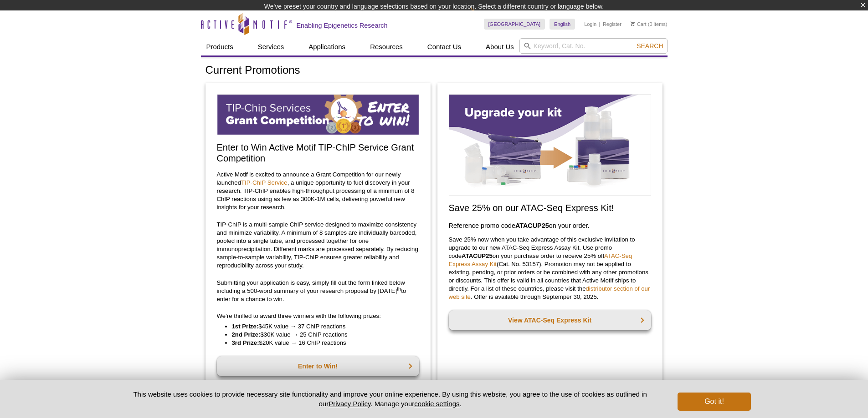 This screenshot has width=868, height=418. I want to click on img: TIP-ChIP Service Grant Competition, so click(318, 114).